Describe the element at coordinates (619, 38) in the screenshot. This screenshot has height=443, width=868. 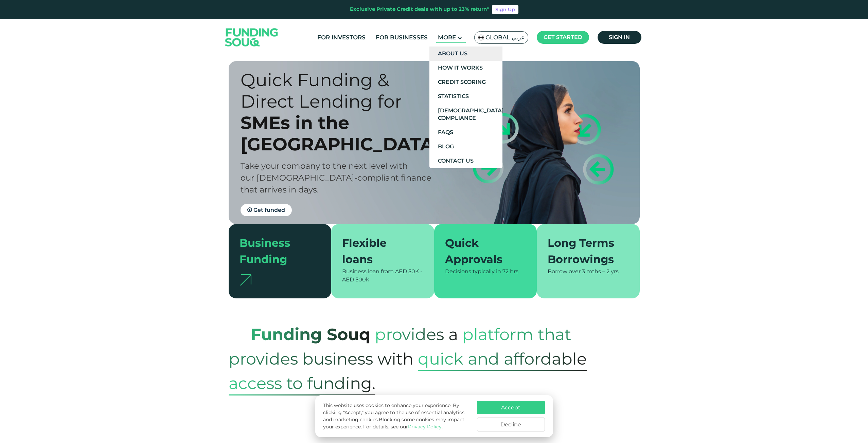
I see `a: Sign in` at that location.